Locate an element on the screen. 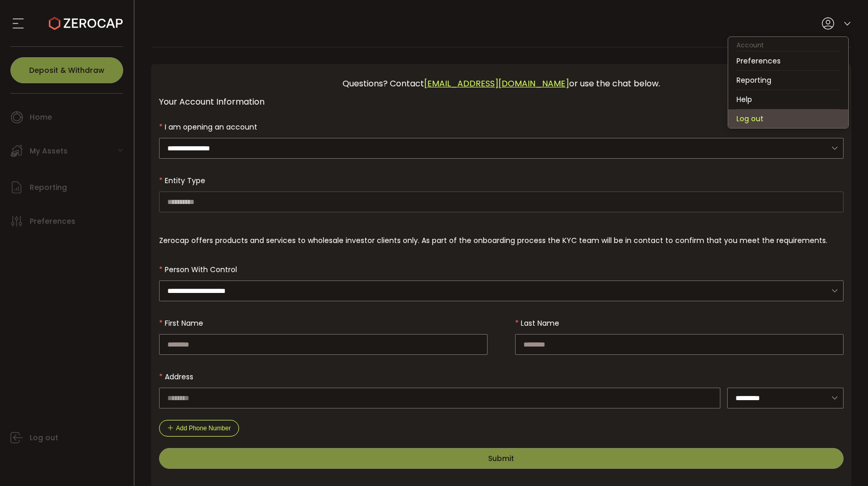 Image resolution: width=868 pixels, height=486 pixels. span: Add Phone Number is located at coordinates (203, 428).